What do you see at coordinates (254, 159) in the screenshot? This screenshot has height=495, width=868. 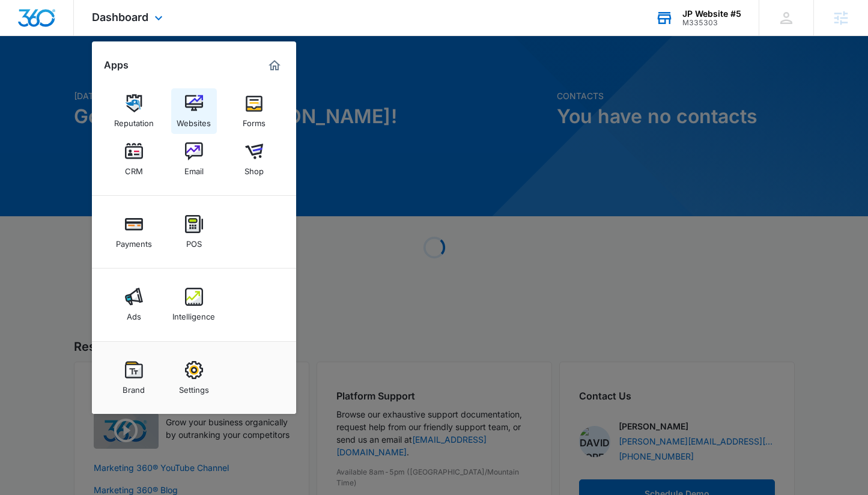 I see `a: Shop` at bounding box center [254, 159].